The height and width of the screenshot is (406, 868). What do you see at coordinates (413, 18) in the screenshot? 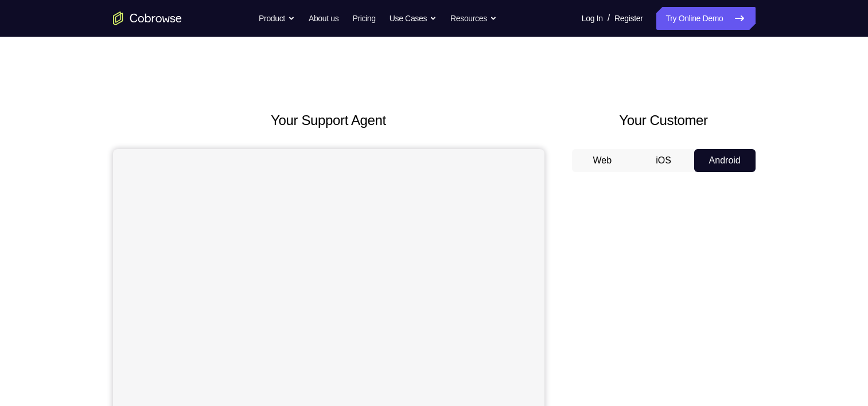
I see `button: Use Cases` at bounding box center [413, 18].